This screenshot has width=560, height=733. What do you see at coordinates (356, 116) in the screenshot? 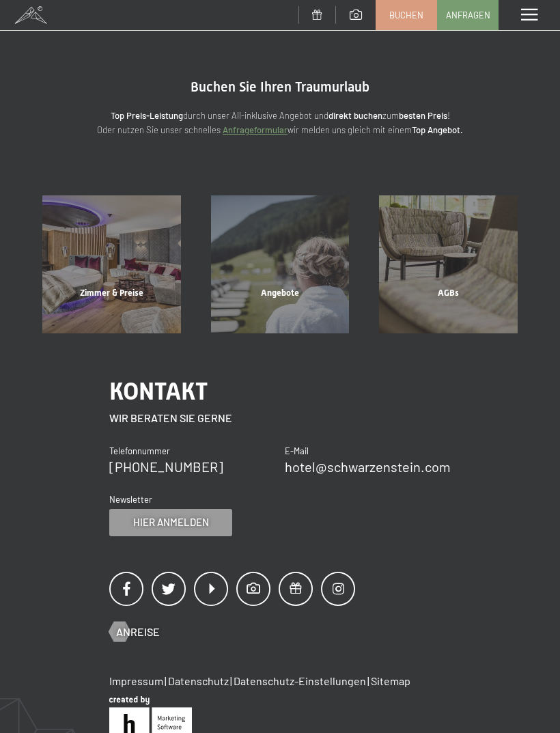
I see `strong: direkt buchen` at bounding box center [356, 116].